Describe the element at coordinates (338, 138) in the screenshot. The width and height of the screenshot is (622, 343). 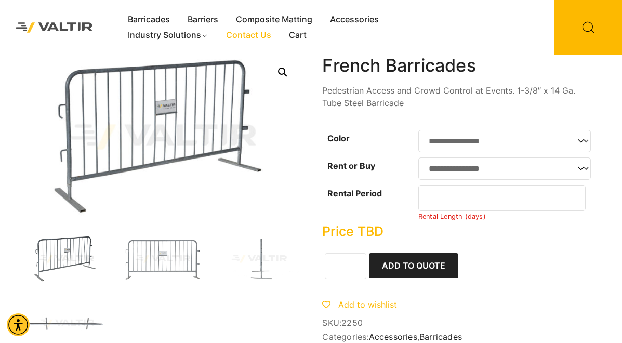
I see `label: Color` at that location.